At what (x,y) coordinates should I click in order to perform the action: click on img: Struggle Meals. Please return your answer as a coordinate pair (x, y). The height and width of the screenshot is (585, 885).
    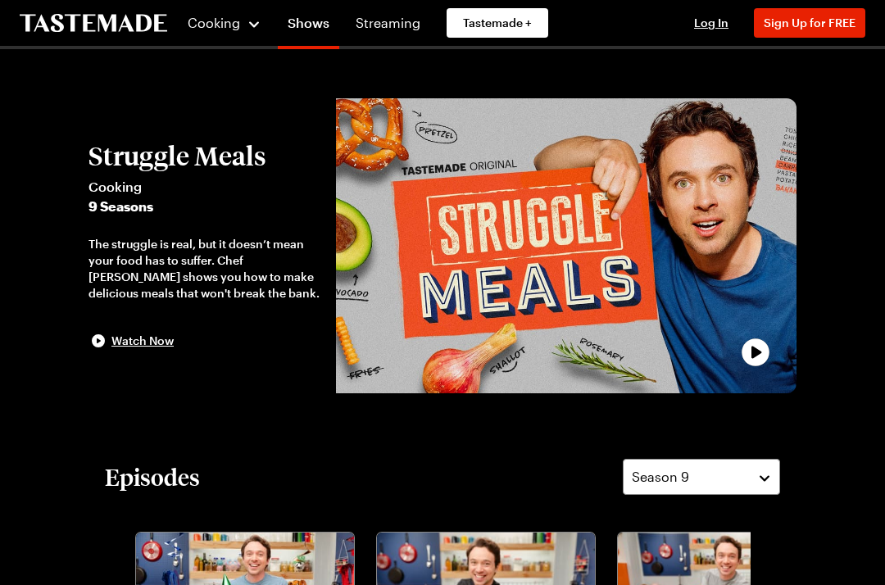
    Looking at the image, I should click on (566, 246).